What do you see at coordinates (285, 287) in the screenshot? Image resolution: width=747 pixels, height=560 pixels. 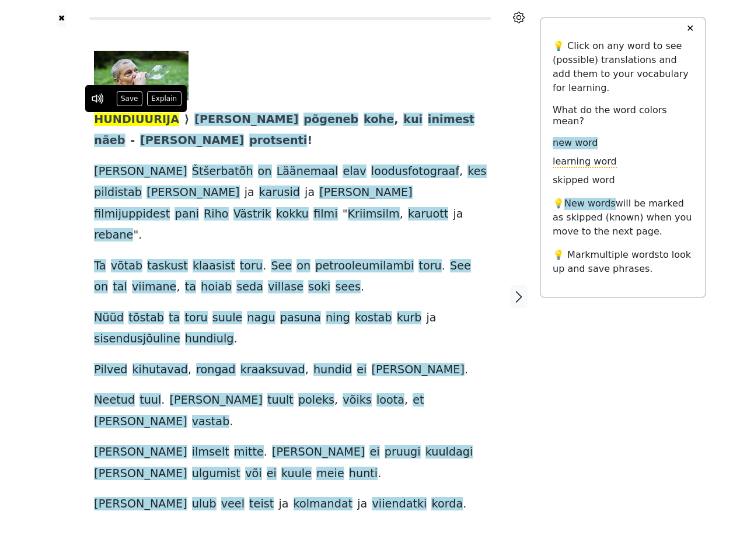 I see `span: villase` at bounding box center [285, 287].